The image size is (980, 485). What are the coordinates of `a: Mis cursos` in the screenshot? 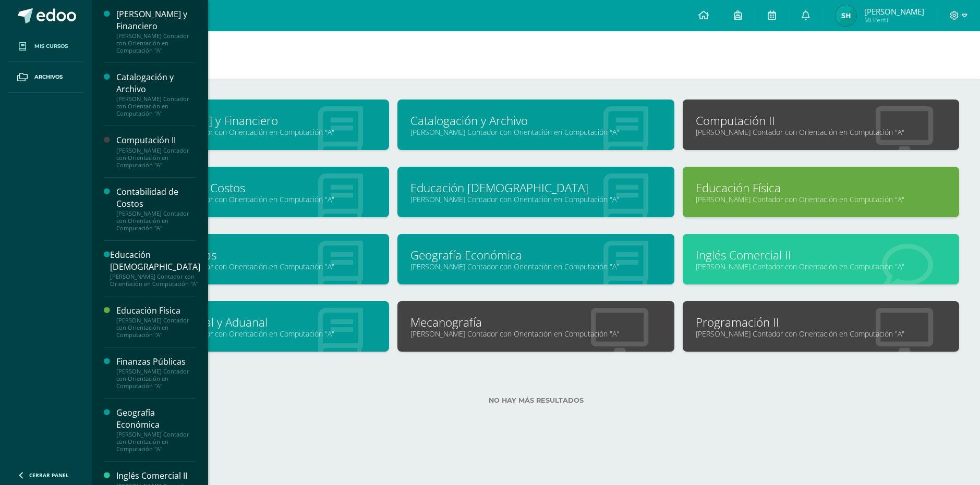 It's located at (46, 46).